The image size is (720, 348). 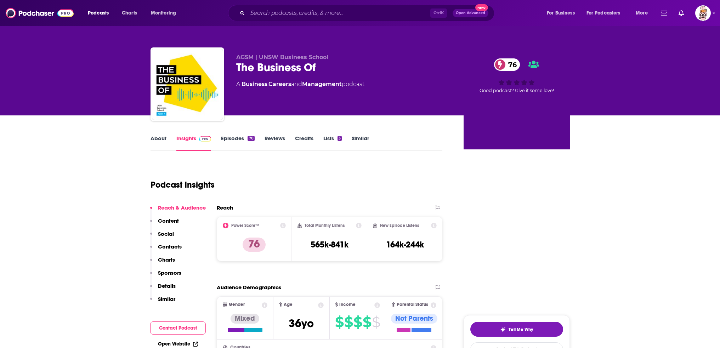 I want to click on a: Charts, so click(x=129, y=13).